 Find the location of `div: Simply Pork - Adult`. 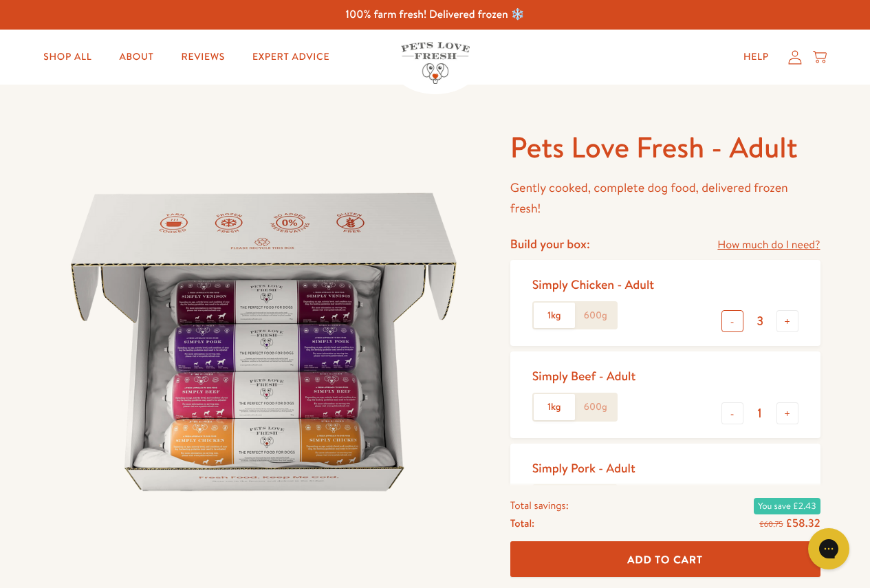

div: Simply Pork - Adult is located at coordinates (584, 468).